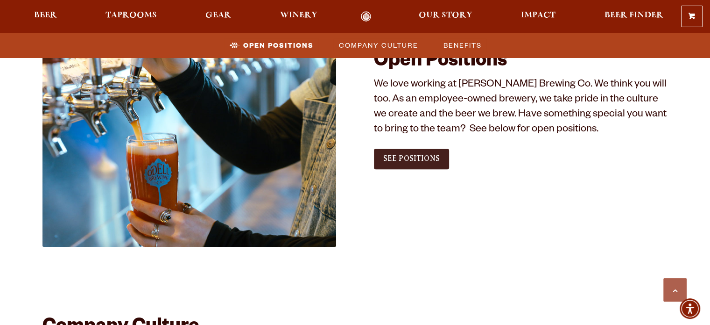 The image size is (710, 325). I want to click on a: Taprooms, so click(131, 16).